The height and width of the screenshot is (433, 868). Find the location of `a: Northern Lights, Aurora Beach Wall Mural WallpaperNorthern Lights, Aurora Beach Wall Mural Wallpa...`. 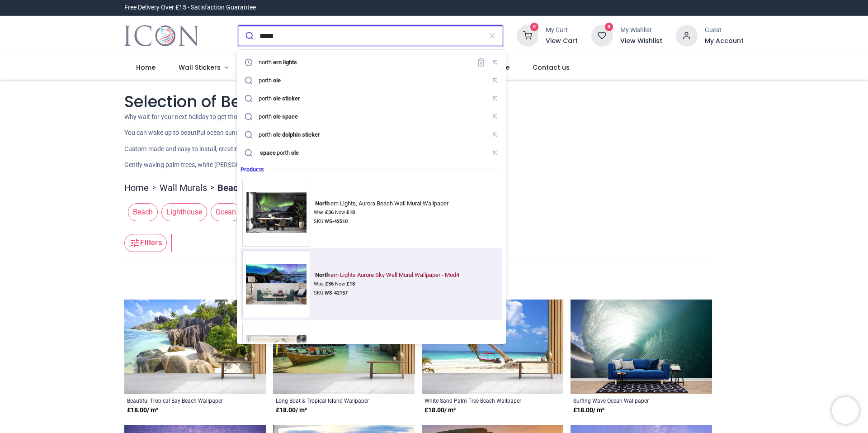

a: Northern Lights, Aurora Beach Wall Mural WallpaperNorthern Lights, Aurora Beach Wall Mural Wallpa... is located at coordinates (371, 213).